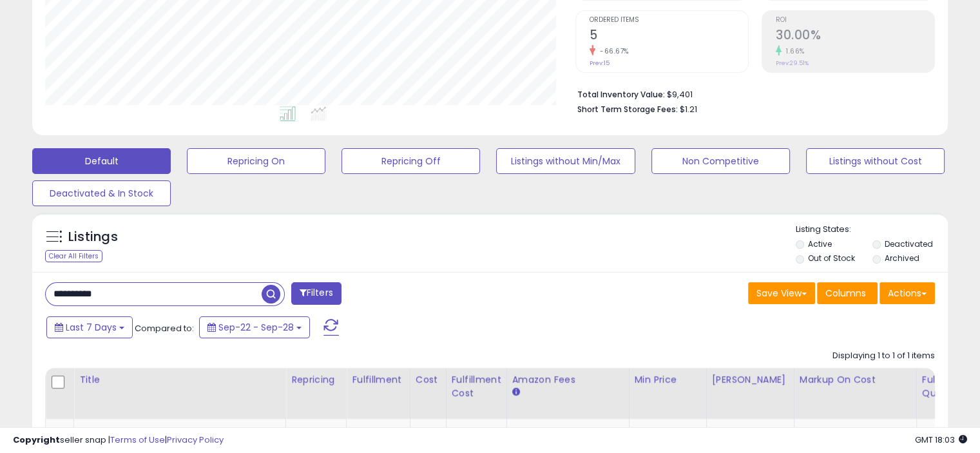 Image resolution: width=980 pixels, height=453 pixels. What do you see at coordinates (89, 327) in the screenshot?
I see `button: Last 7 Days` at bounding box center [89, 327].